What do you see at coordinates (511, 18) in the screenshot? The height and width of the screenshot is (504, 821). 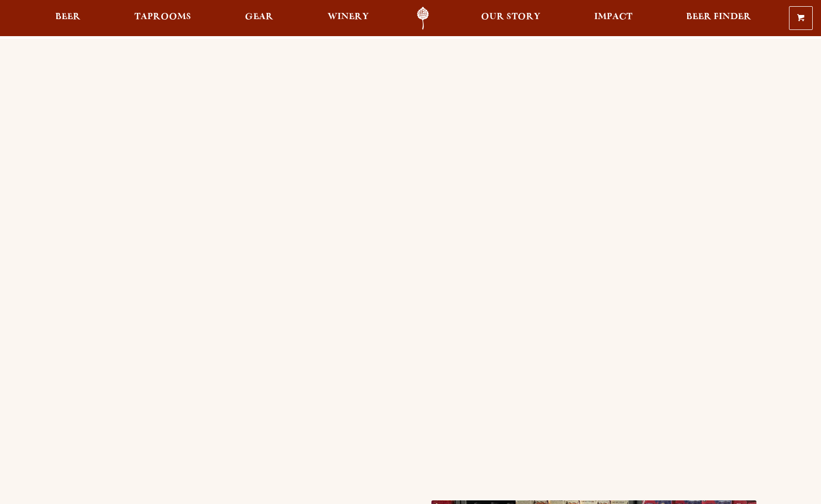 I see `a: Our Story` at bounding box center [511, 18].